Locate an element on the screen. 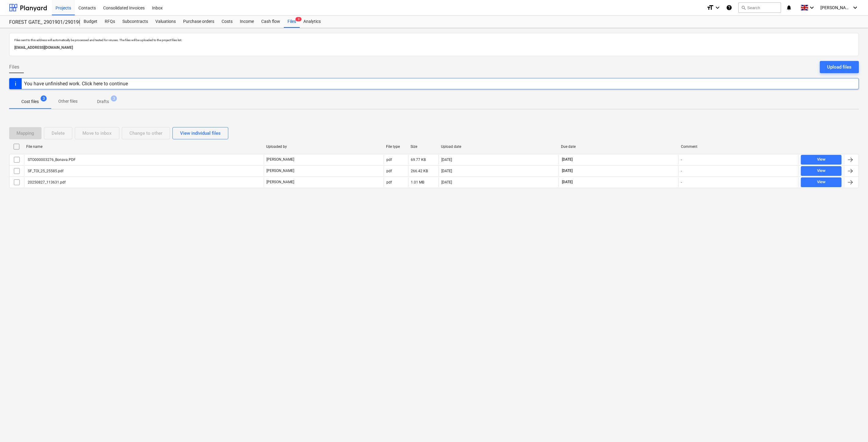  div: 20250827_113631.pdf is located at coordinates (46, 182).